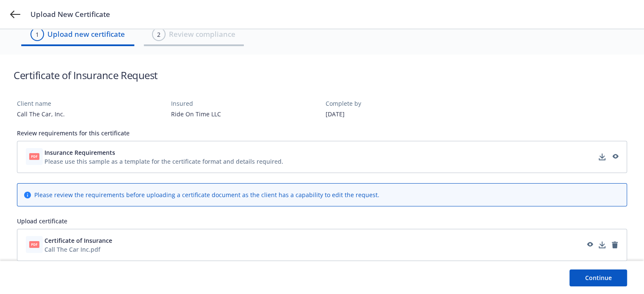 Image resolution: width=644 pixels, height=294 pixels. What do you see at coordinates (602, 157) in the screenshot?
I see `div: download` at bounding box center [602, 157].